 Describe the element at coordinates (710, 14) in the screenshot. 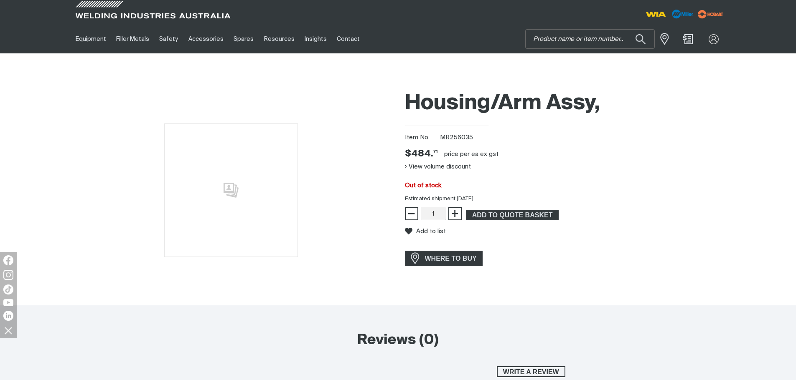

I see `img: miller` at that location.